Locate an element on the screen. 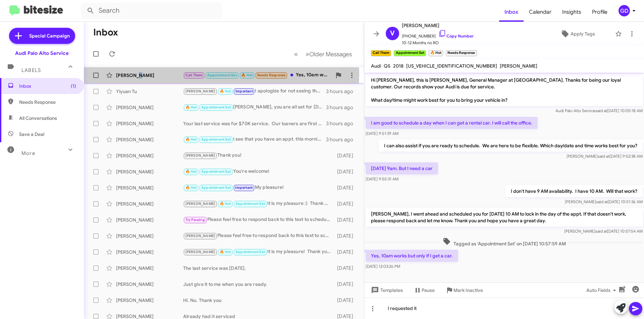  small: Call Them is located at coordinates (381, 53).